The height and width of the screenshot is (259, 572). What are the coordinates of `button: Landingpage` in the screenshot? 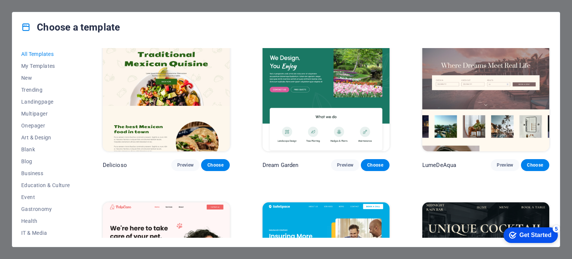 It's located at (45, 102).